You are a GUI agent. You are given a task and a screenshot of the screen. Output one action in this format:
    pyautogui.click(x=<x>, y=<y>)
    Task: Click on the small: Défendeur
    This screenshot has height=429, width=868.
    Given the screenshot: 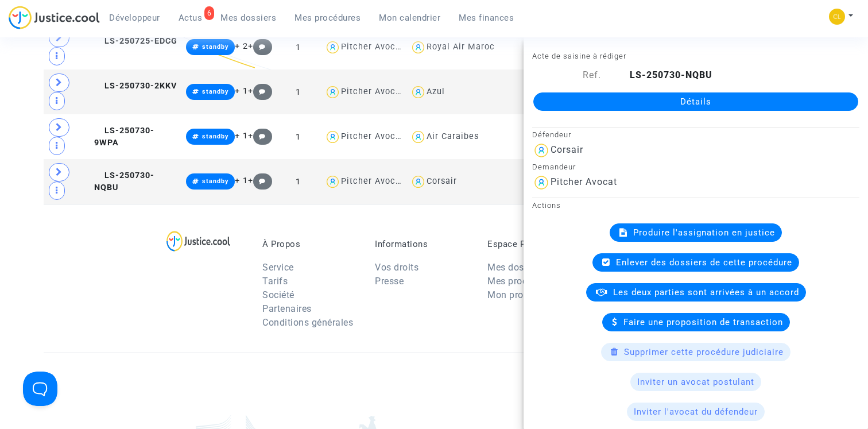 What is the action you would take?
    pyautogui.click(x=552, y=134)
    